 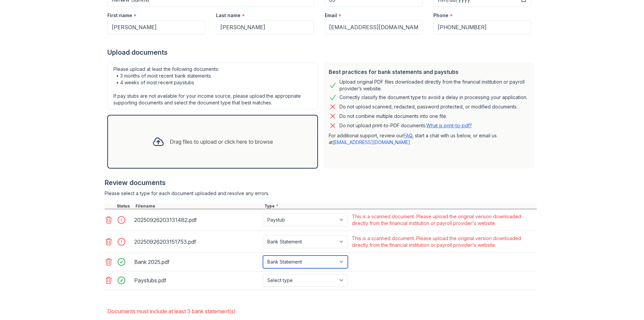 What do you see at coordinates (198, 242) in the screenshot?
I see `div: 20250926203151753.pdf` at bounding box center [198, 242].